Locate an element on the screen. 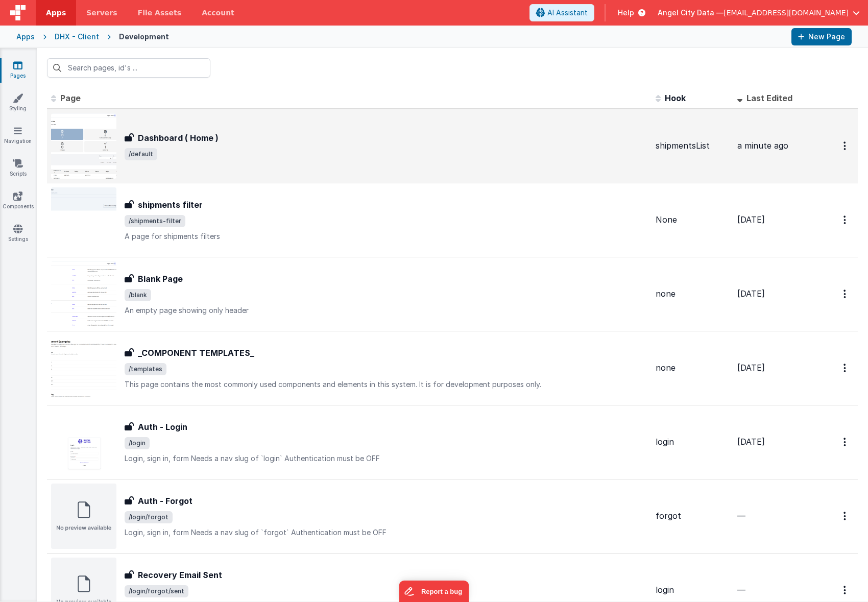 The image size is (868, 602). p: An empty page showing only header is located at coordinates (387, 311).